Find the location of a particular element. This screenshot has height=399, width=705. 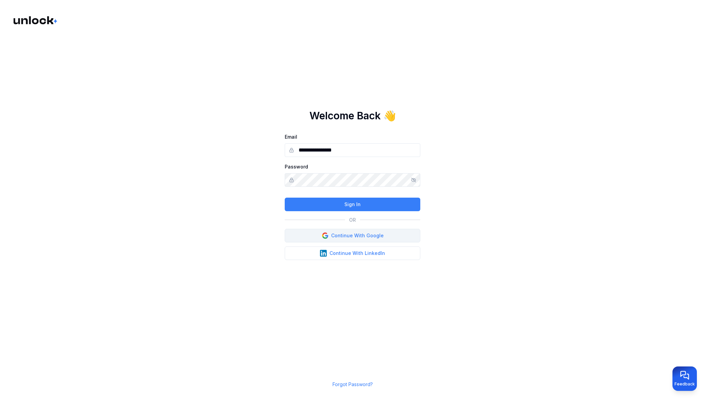

img: Logo is located at coordinates (36, 20).